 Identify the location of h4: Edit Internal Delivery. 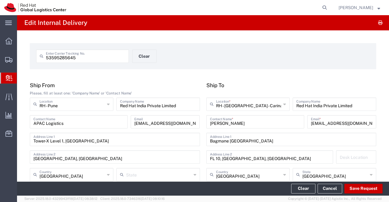
(56, 23).